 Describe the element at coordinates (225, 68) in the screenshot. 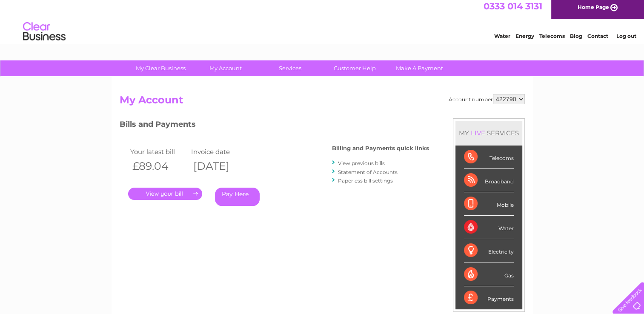

I see `a: My Account` at that location.